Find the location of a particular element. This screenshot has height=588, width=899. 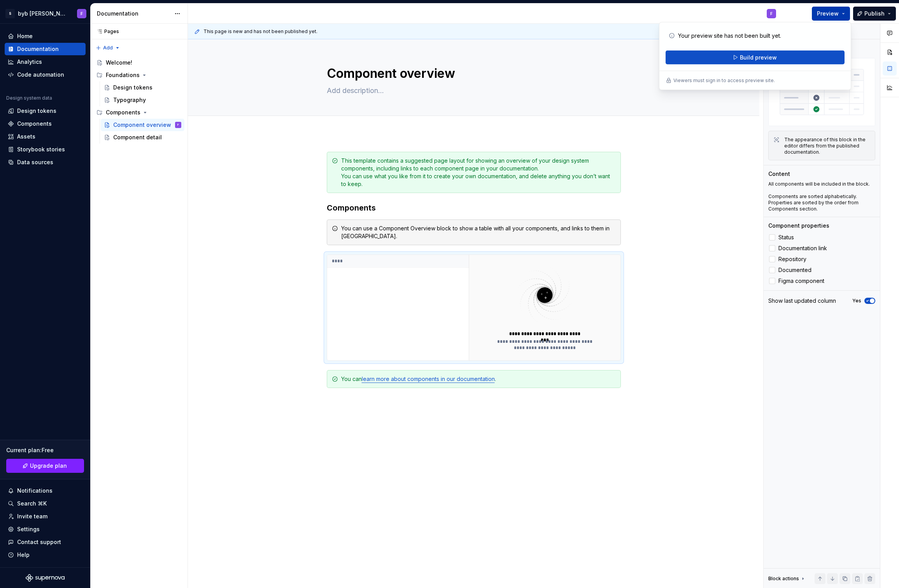

button: Search ⌘K is located at coordinates (45, 503).